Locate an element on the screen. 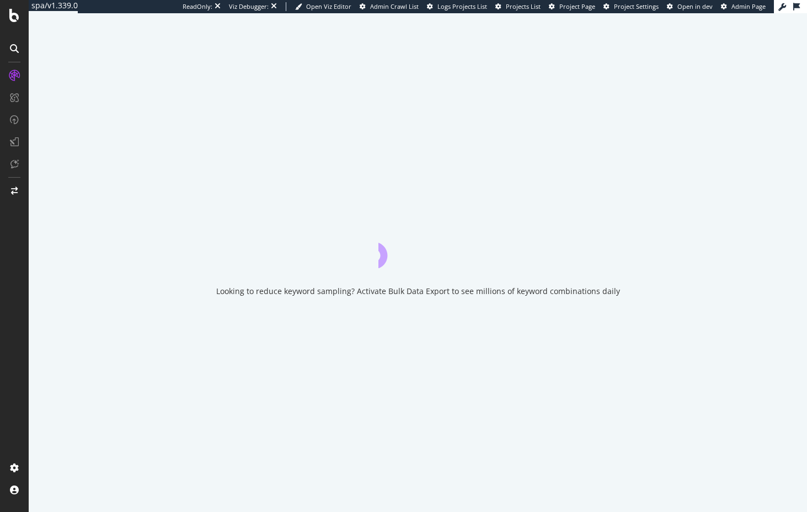  div: ReadOnly: is located at coordinates (198, 7).